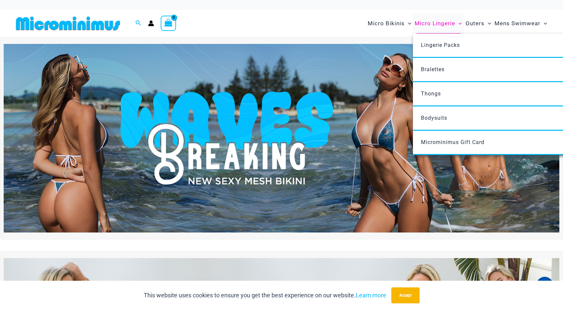 Image resolution: width=563 pixels, height=310 pixels. I want to click on span: Thongs, so click(431, 93).